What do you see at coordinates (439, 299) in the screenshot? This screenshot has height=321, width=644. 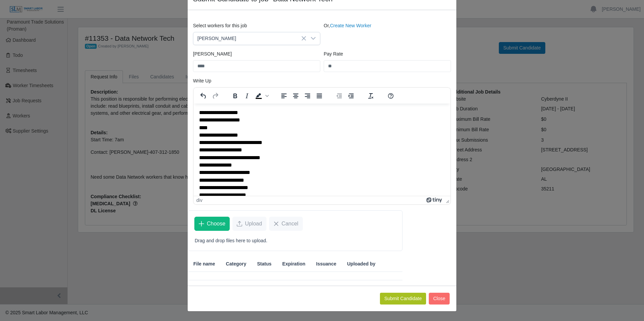 I see `button: Close` at bounding box center [439, 299].